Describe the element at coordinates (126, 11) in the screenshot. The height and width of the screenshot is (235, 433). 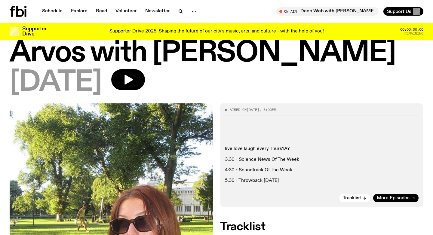
I see `a: Volunteer` at that location.